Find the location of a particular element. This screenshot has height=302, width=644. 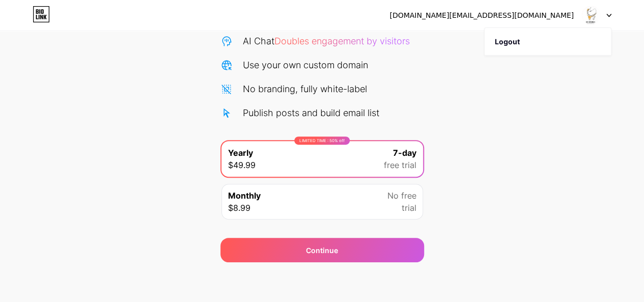

div: No branding, fully white-label is located at coordinates (304, 89).